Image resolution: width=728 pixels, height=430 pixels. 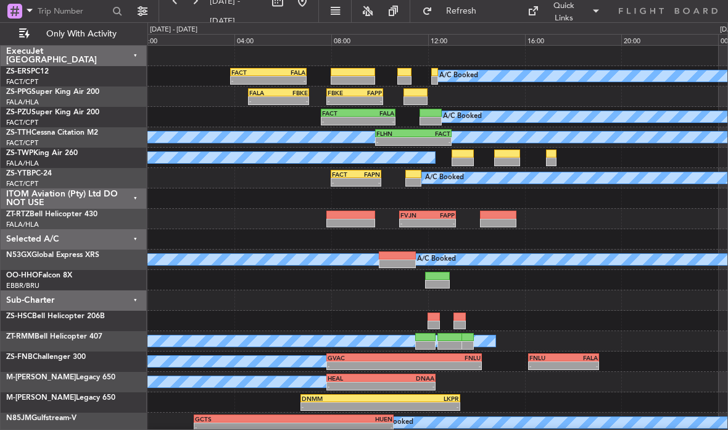 What do you see at coordinates (52, 112) in the screenshot?
I see `a: ZS-PZUSuper King Air 200` at bounding box center [52, 112].